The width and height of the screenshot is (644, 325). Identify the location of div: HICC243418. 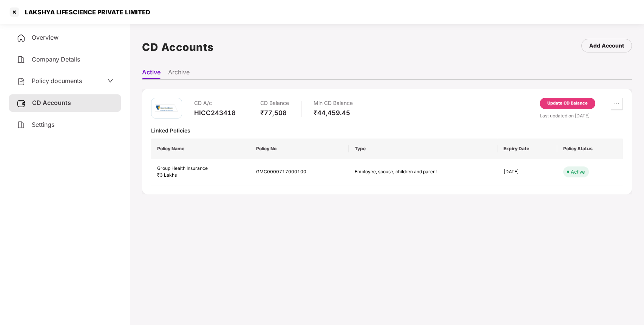
(215, 113).